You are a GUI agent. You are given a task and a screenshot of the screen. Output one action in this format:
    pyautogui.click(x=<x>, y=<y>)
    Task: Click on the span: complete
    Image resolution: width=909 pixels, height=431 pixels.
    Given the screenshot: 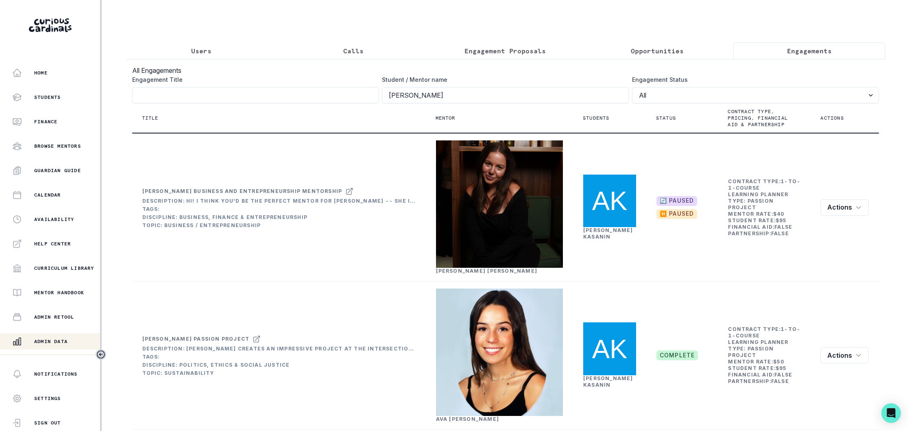 What is the action you would take?
    pyautogui.click(x=677, y=355)
    